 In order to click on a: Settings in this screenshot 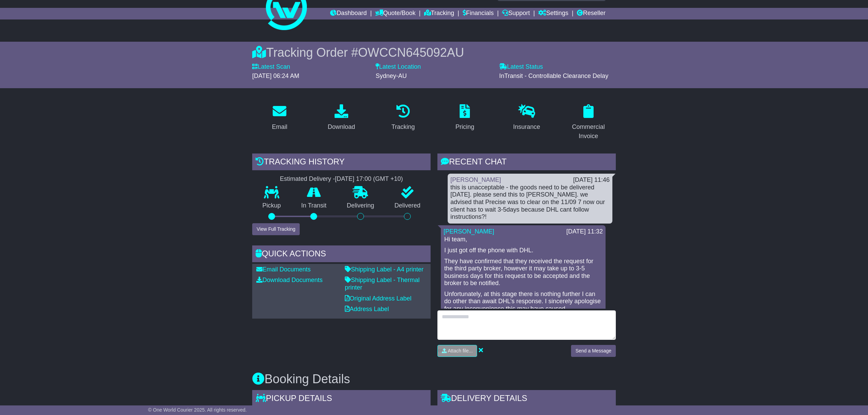, I will do `click(553, 14)`.